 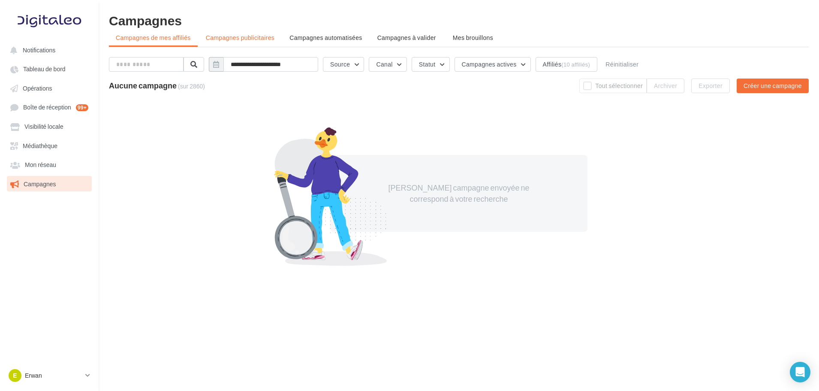 What do you see at coordinates (48, 50) in the screenshot?
I see `button: Notifications` at bounding box center [48, 50].